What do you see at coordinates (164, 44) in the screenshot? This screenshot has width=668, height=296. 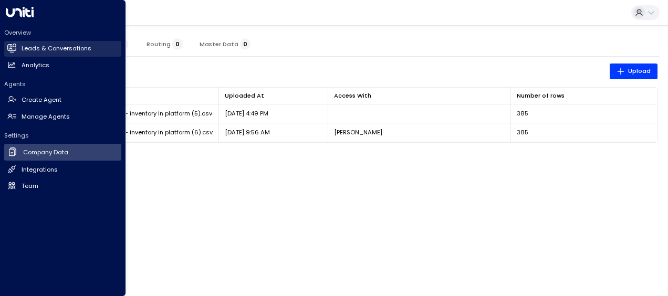 I see `span: Routing` at bounding box center [164, 44].